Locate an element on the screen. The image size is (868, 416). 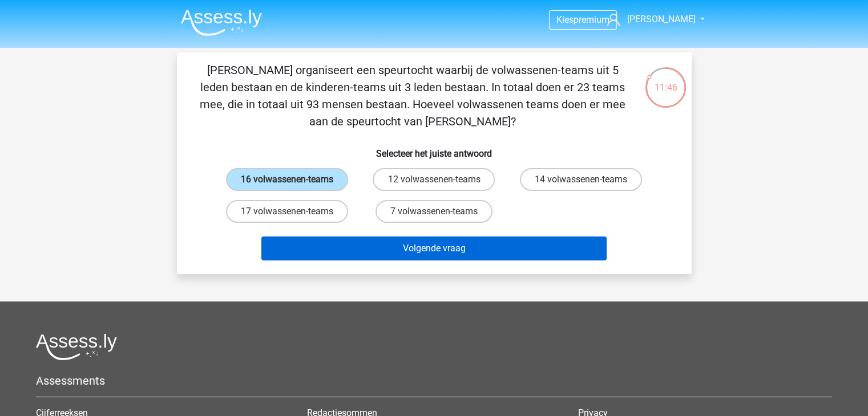
span: premium is located at coordinates (591, 20).